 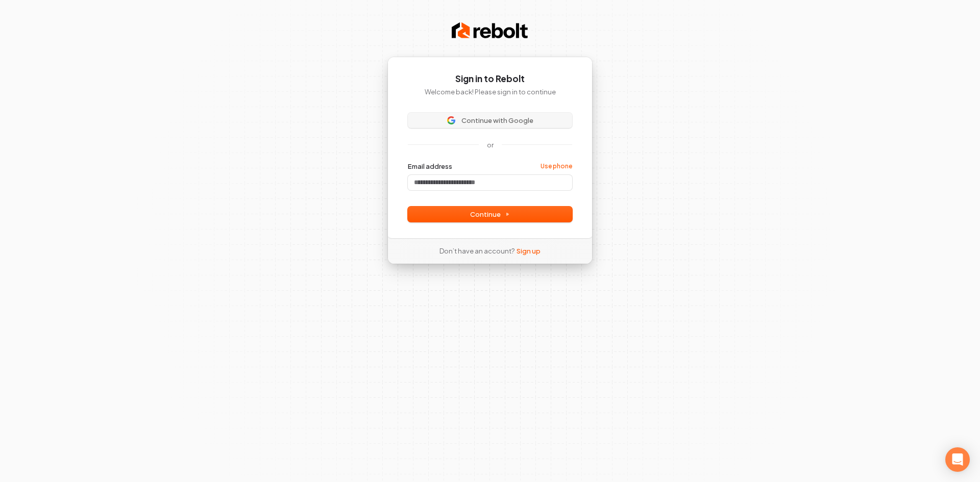 I want to click on img: Rebolt Logo, so click(x=490, y=31).